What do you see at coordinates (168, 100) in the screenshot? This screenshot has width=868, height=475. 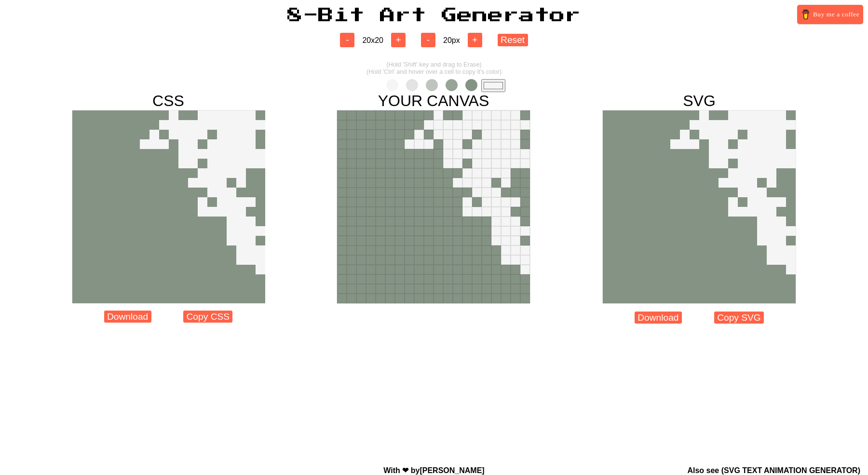 I see `span: CSS` at bounding box center [168, 100].